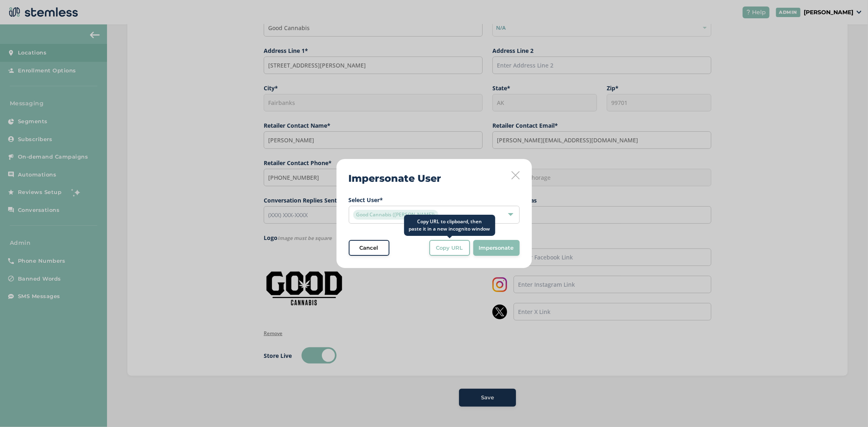 This screenshot has height=427, width=868. Describe the element at coordinates (496, 249) in the screenshot. I see `button: Impersonate` at that location.